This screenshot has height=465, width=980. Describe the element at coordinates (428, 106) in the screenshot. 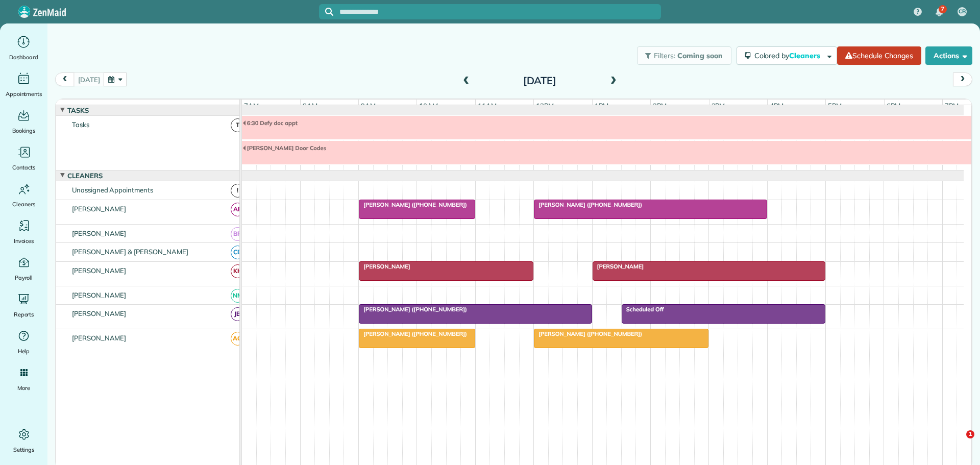

I see `span: 10am` at that location.